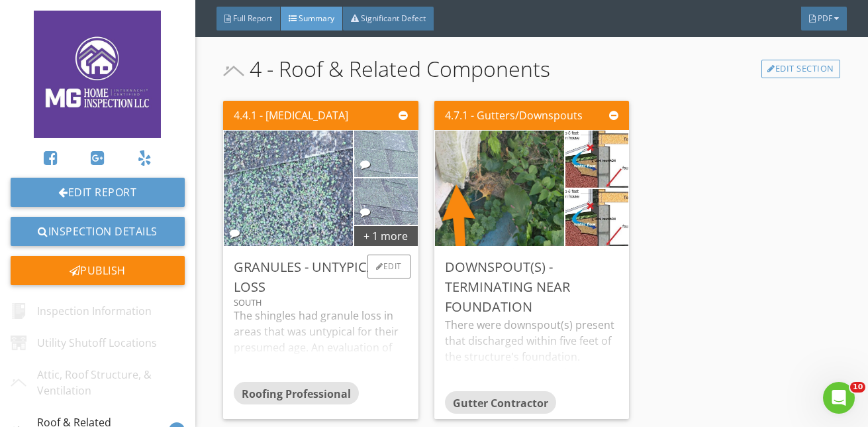  I want to click on div: 4.7.1 - Gutters/Downspouts, so click(514, 115).